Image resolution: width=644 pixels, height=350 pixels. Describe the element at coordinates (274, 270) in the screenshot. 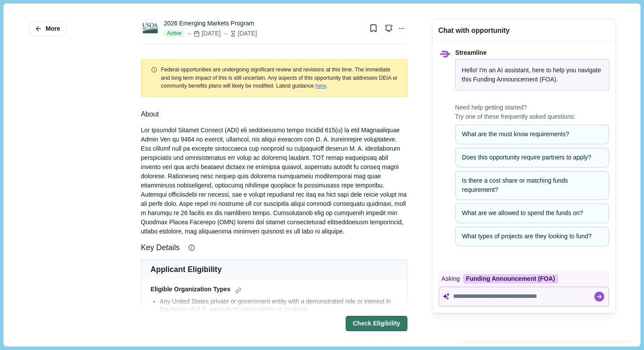

I see `td: Applicant Eligibility` at that location.